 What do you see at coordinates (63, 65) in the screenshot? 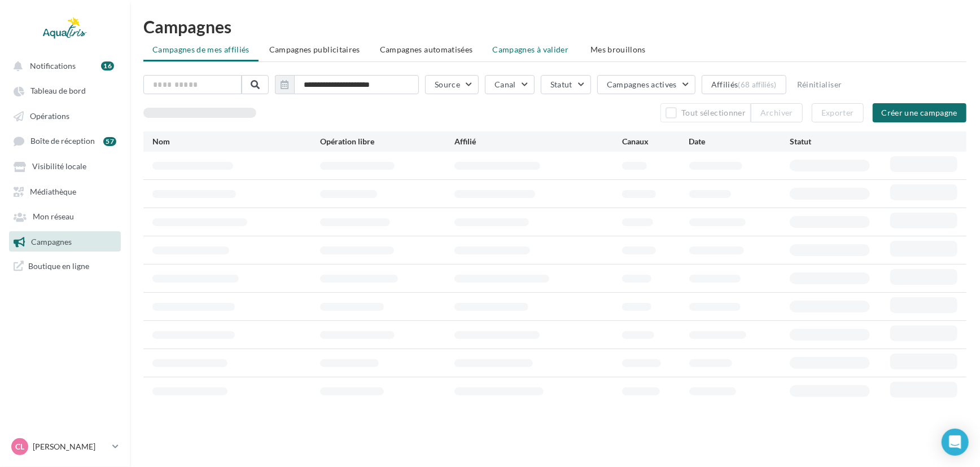
I see `button: Notifications 16` at bounding box center [63, 65].